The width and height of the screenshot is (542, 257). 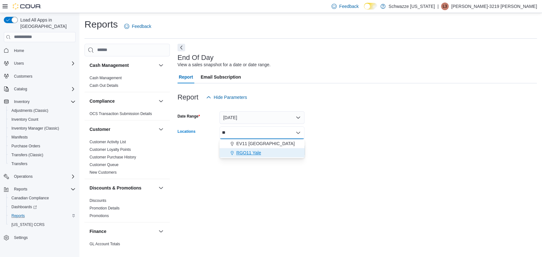 I want to click on div: View a sales snapshot for a date or date range., so click(x=224, y=65).